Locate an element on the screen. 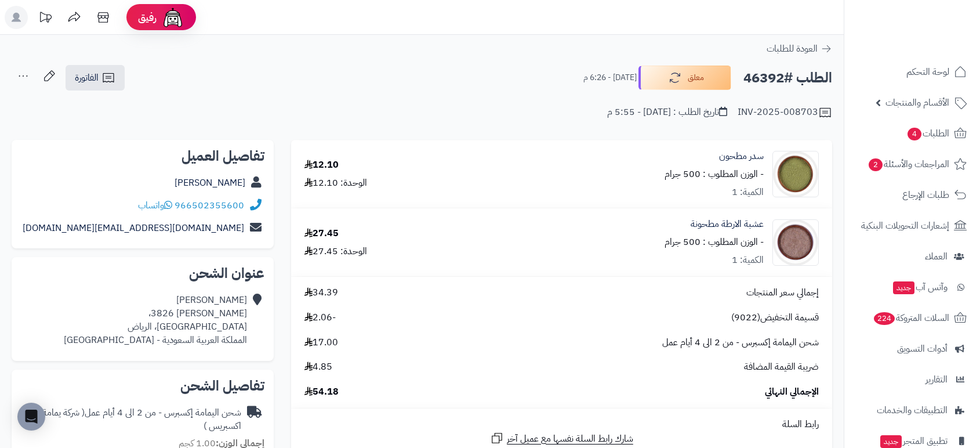 The height and width of the screenshot is (448, 980). span: أدوات التسويق is located at coordinates (922, 348).